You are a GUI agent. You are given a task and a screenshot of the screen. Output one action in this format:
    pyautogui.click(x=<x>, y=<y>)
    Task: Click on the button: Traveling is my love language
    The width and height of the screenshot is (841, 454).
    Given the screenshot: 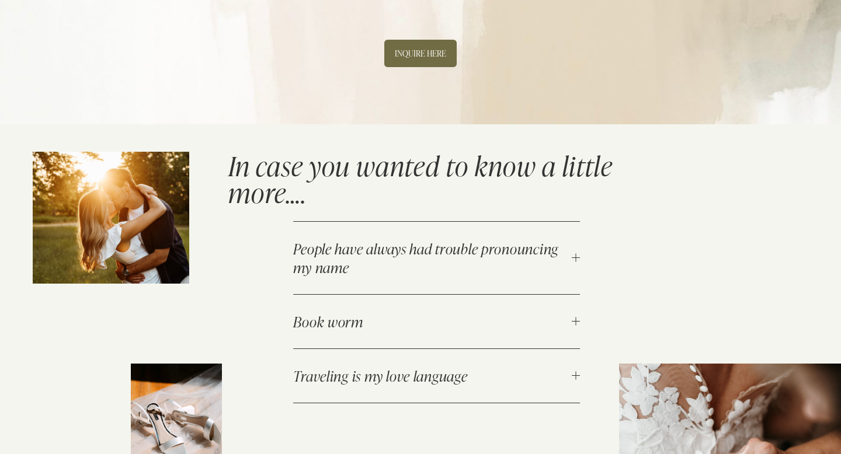 What is the action you would take?
    pyautogui.click(x=436, y=376)
    